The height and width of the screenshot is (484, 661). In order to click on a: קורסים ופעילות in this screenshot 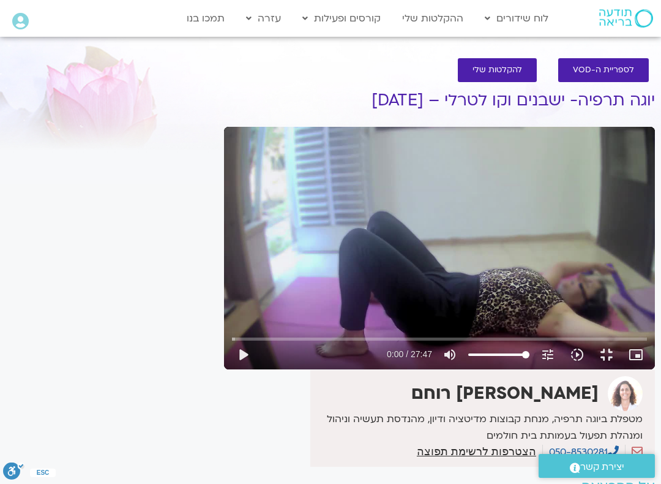, I will do `click(342, 18)`.